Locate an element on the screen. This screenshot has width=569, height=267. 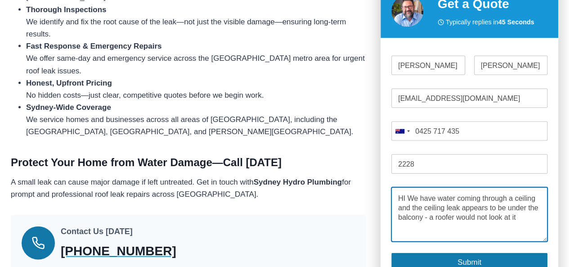
input: First Name is located at coordinates (428, 66).